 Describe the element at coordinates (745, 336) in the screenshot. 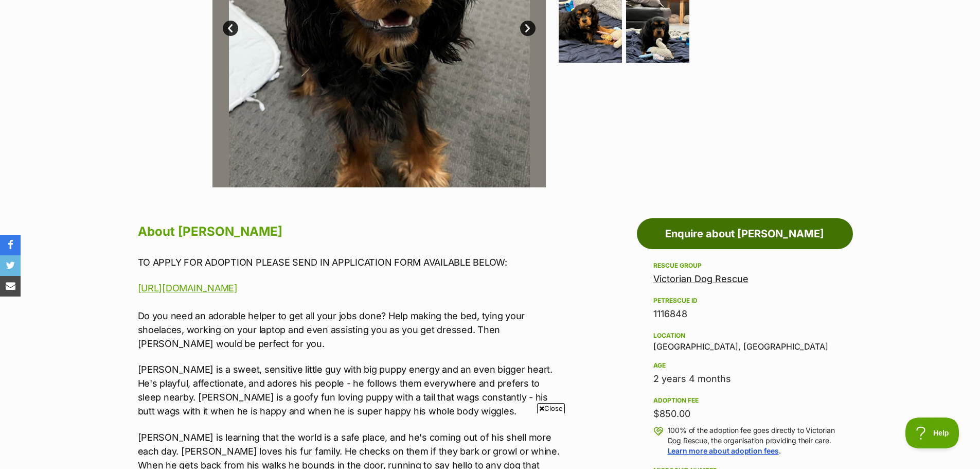

I see `div: Location` at that location.